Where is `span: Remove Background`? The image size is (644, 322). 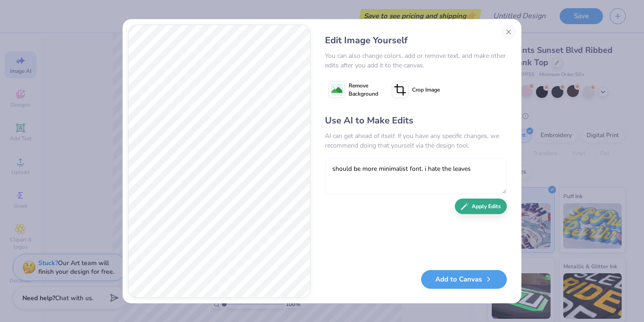
span: Remove Background is located at coordinates (363, 90).